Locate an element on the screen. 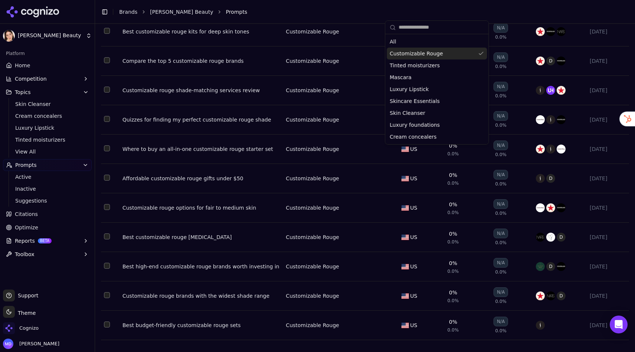 This screenshot has width=635, height=352. a: Where to buy an all-in-one customizable rouge starter set is located at coordinates (201, 149).